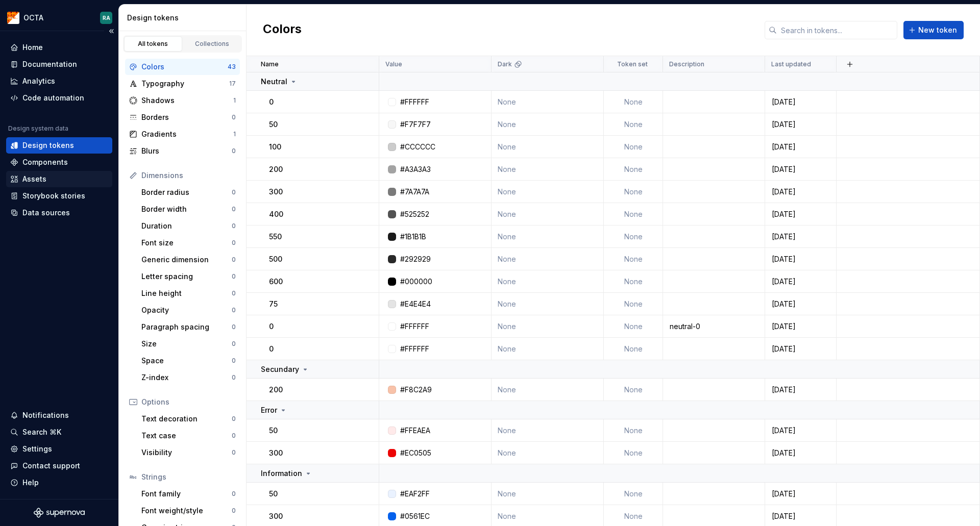  What do you see at coordinates (59, 415) in the screenshot?
I see `button: Notifications` at bounding box center [59, 415].